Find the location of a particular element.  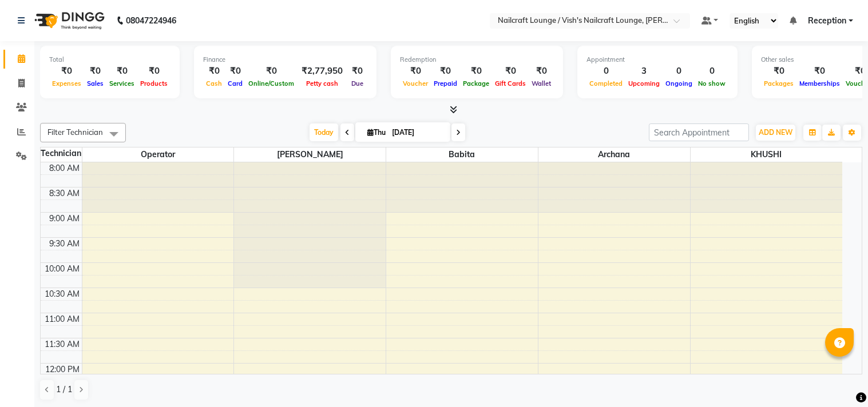

span: ADD NEW is located at coordinates (776, 133).